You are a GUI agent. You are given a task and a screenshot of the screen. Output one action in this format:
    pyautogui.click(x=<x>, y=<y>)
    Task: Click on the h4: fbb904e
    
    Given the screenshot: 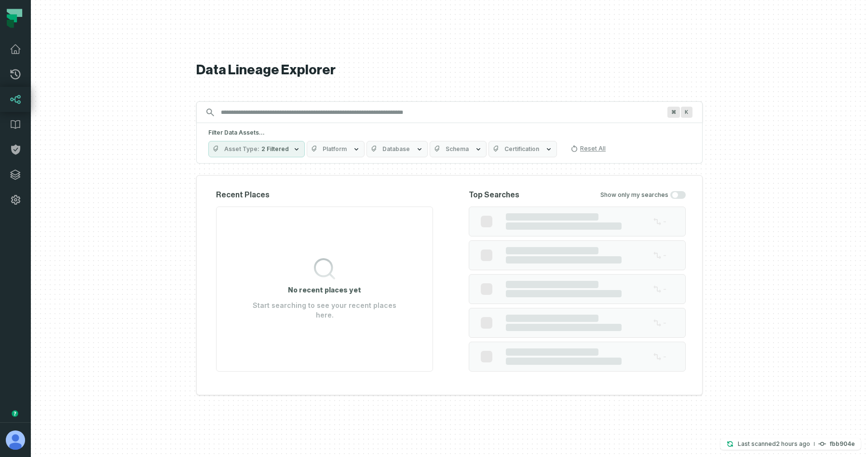 What is the action you would take?
    pyautogui.click(x=843, y=444)
    